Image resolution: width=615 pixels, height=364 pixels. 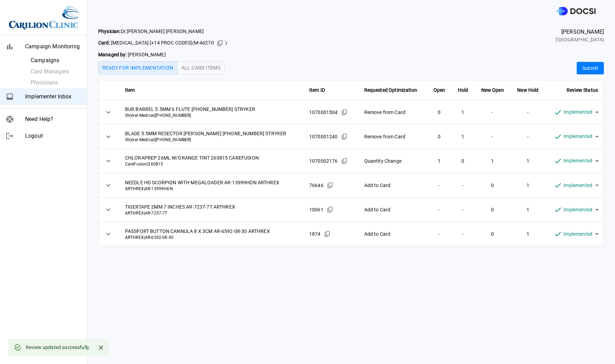 I want to click on strong: Requested Optimization, so click(x=390, y=90).